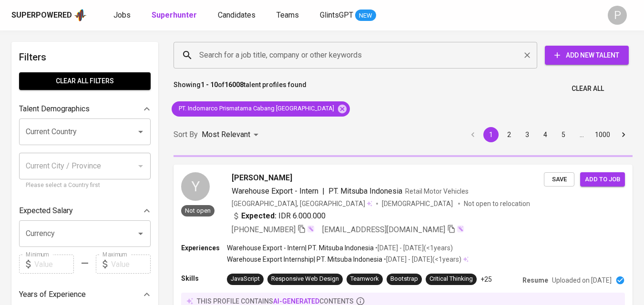 The image size is (644, 305). I want to click on p: Please select a Country first, so click(85, 186).